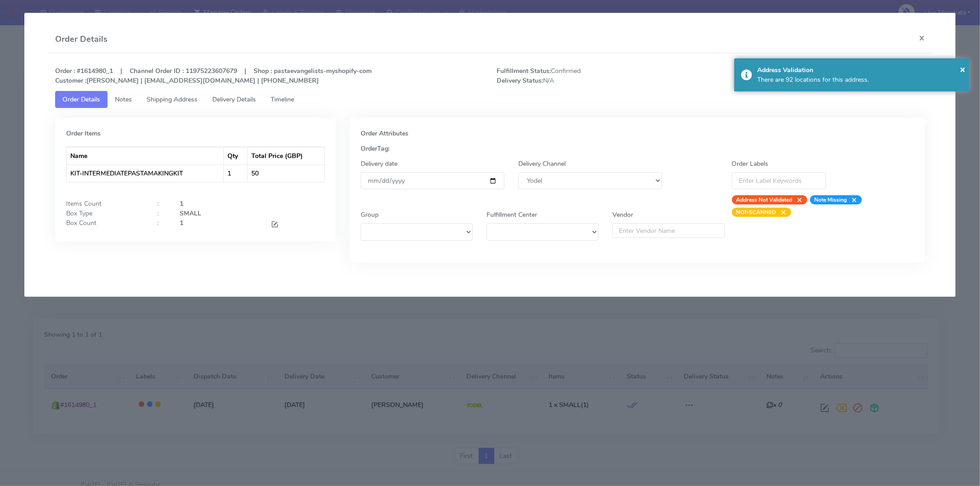  I want to click on strong: Address Not Validated, so click(765, 200).